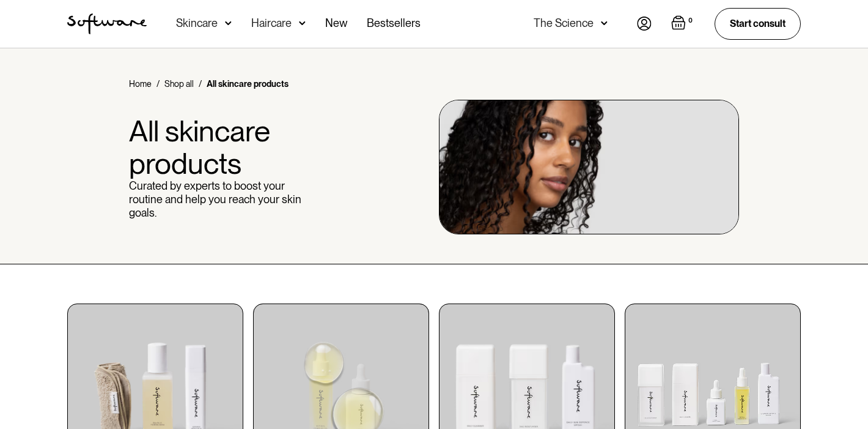 Image resolution: width=868 pixels, height=429 pixels. What do you see at coordinates (217, 199) in the screenshot?
I see `p: Curated by experts to boost your routine and help you reach your skin goals.` at bounding box center [217, 199].